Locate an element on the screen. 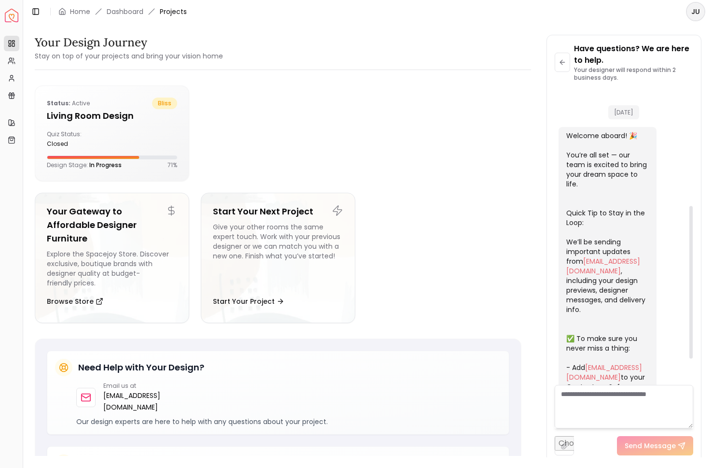  a: Home is located at coordinates (80, 12).